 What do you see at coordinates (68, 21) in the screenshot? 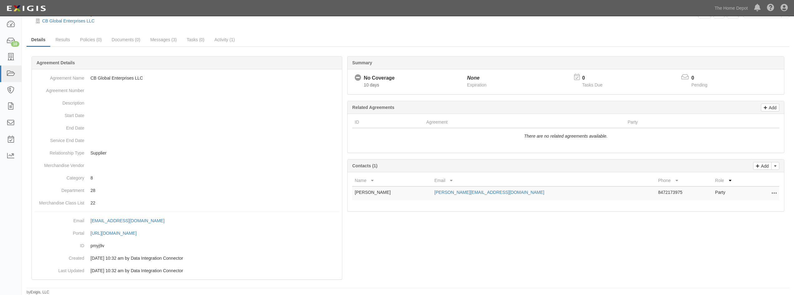
I see `a: CB Global Enterprises LLC` at bounding box center [68, 21].